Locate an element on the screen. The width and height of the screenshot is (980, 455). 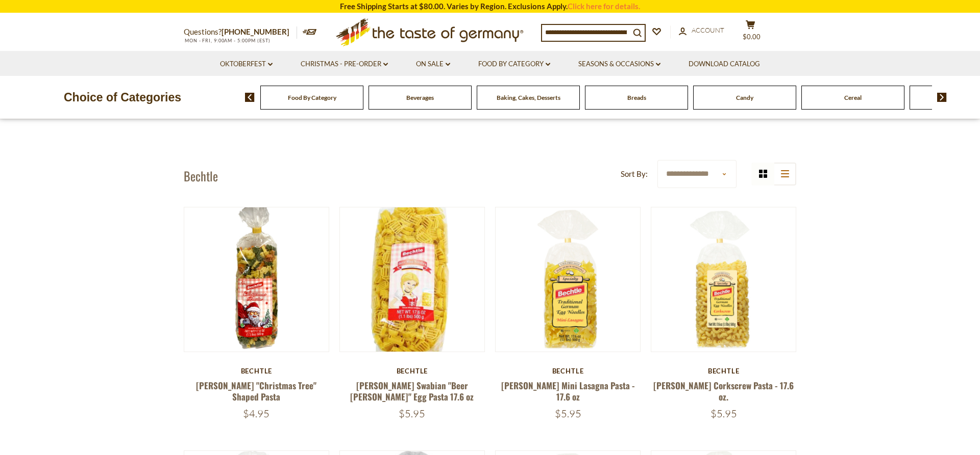
a: Account is located at coordinates (701, 31).